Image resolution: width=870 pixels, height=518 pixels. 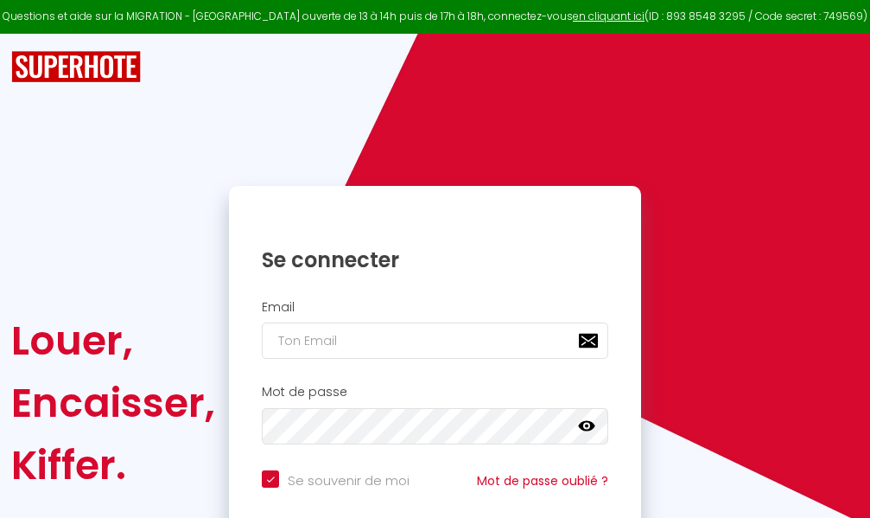 What do you see at coordinates (435, 307) in the screenshot?
I see `h2: Email` at bounding box center [435, 307].